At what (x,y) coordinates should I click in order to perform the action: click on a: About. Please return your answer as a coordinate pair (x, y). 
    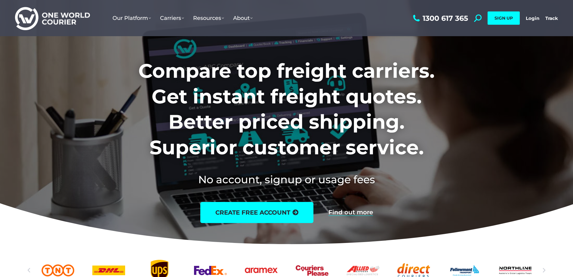
    Looking at the image, I should click on (243, 18).